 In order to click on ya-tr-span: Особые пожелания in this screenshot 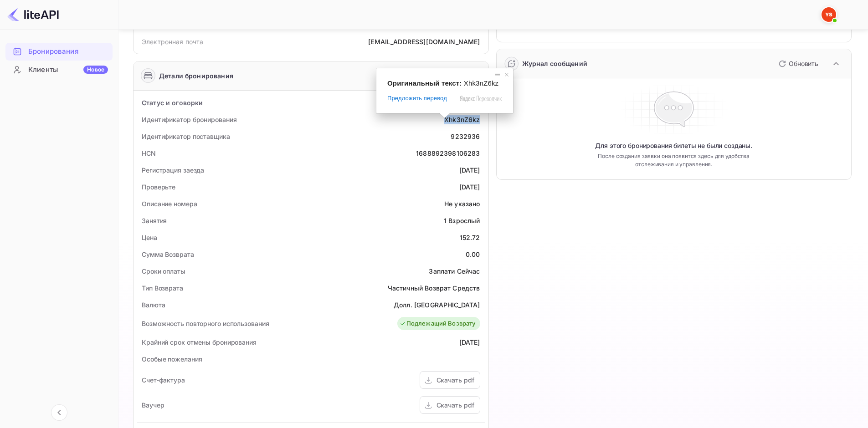, I will do `click(172, 359)`.